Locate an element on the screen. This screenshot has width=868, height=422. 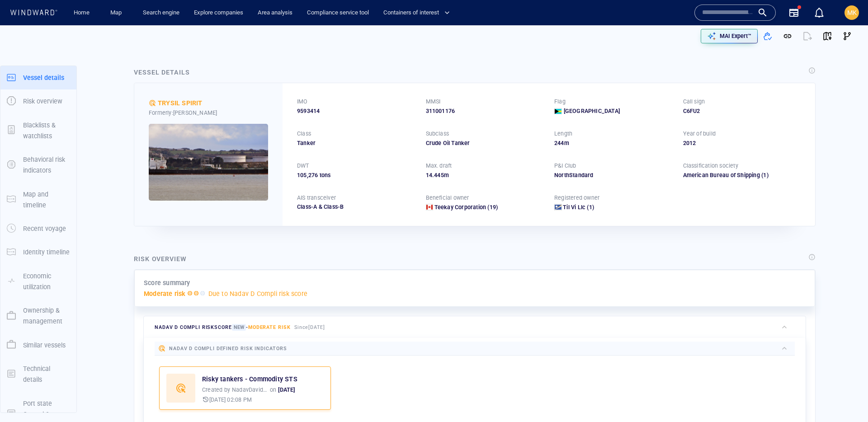
p: Year of build is located at coordinates (699, 134).